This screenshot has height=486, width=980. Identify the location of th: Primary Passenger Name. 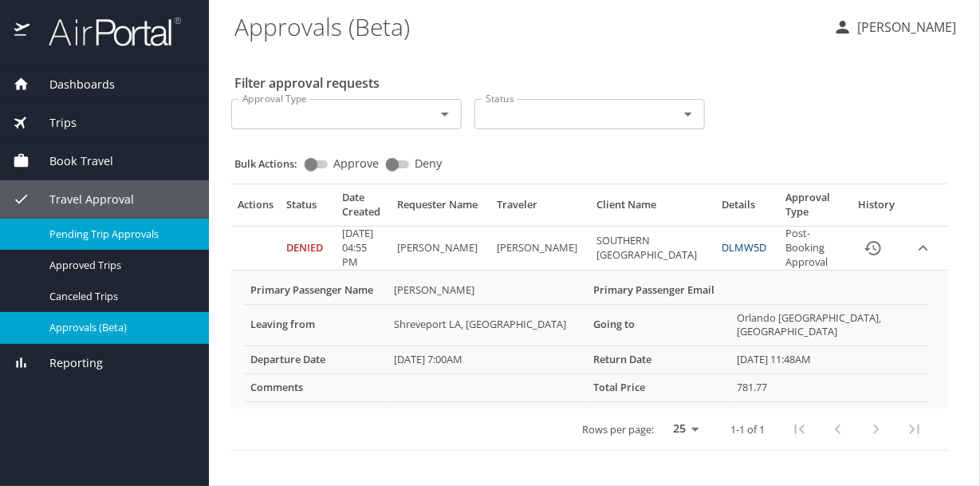
(316, 291).